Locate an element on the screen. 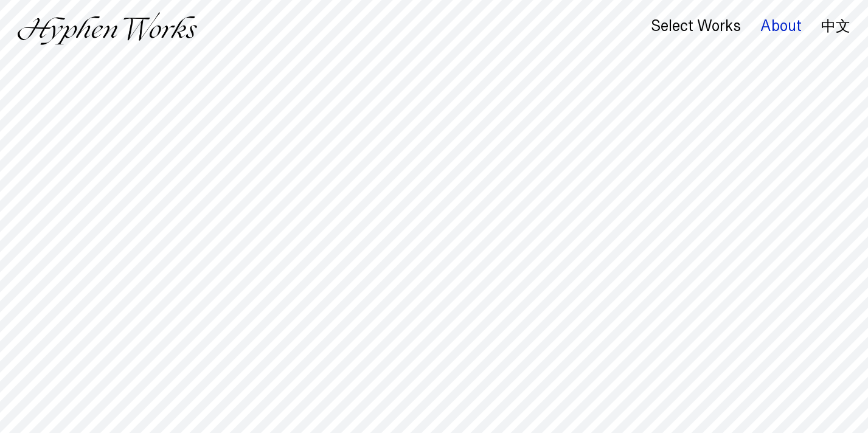 The height and width of the screenshot is (433, 868). img: Hyphen Works is located at coordinates (107, 28).